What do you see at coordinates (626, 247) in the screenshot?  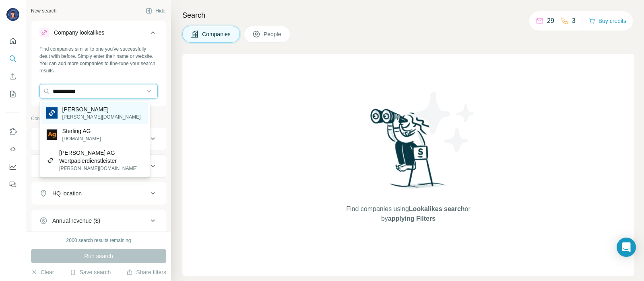 I see `div: Open Intercom Messenger` at bounding box center [626, 247].